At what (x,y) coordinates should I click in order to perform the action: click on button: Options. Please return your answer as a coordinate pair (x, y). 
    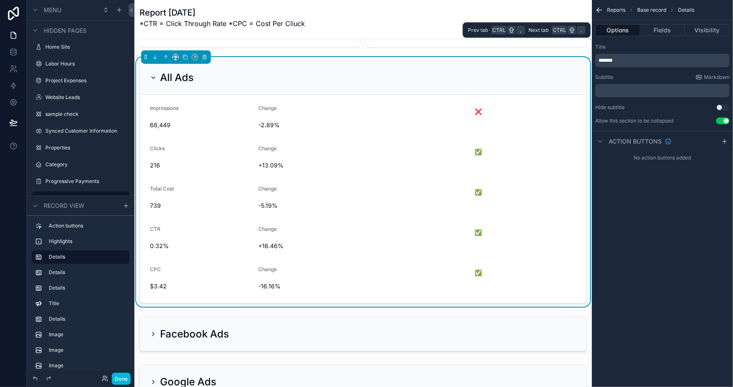
    Looking at the image, I should click on (618, 30).